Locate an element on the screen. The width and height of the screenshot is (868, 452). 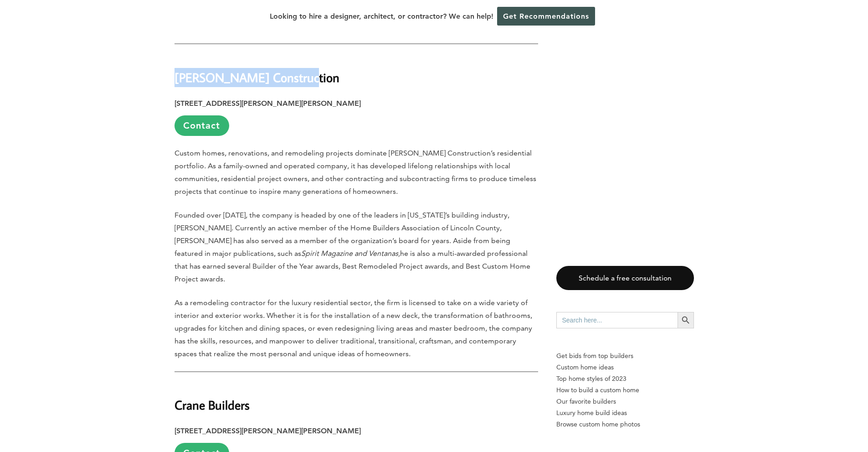
a: Top home styles of 2023 is located at coordinates (625, 379).